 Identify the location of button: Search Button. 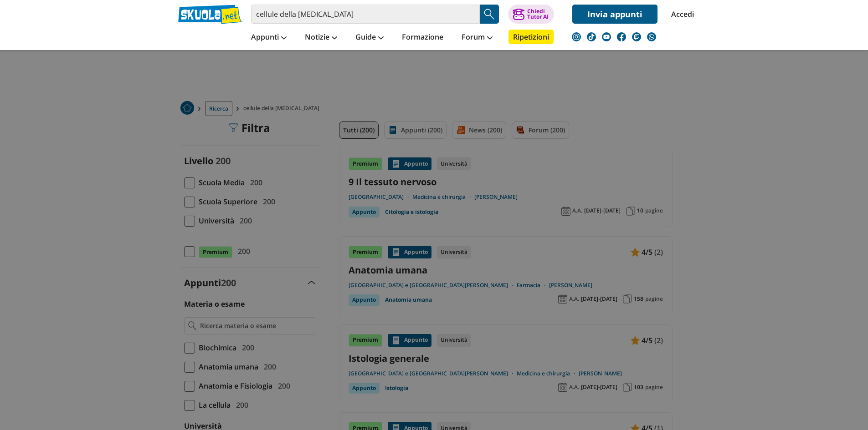
(489, 14).